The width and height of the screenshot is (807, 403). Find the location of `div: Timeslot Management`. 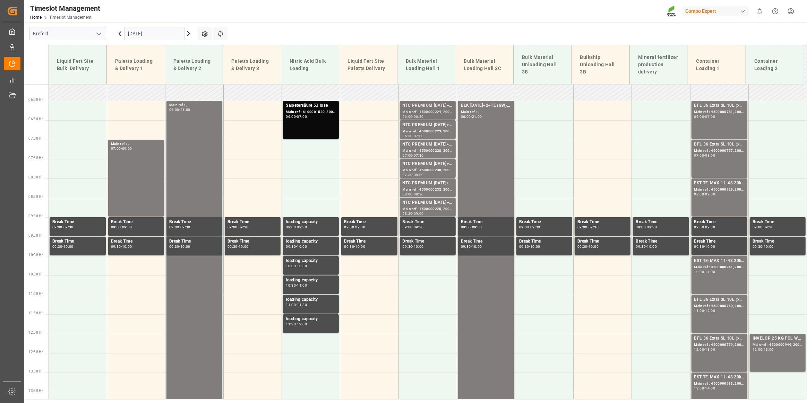

div: Timeslot Management is located at coordinates (65, 8).